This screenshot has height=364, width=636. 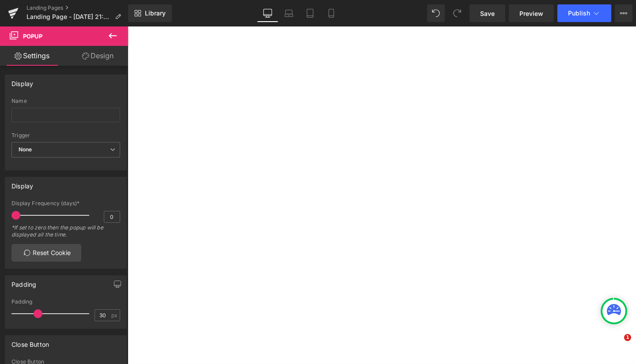 What do you see at coordinates (150, 13) in the screenshot?
I see `a: New Library` at bounding box center [150, 13].